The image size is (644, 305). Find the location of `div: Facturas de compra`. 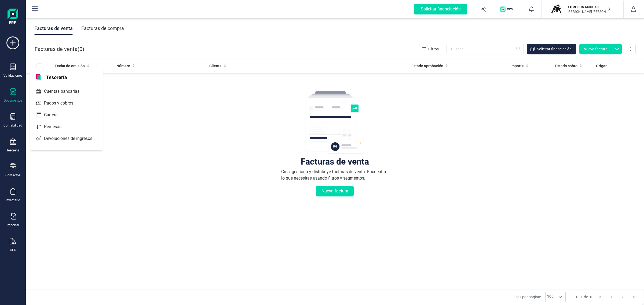

div: Facturas de compra is located at coordinates (102, 28).